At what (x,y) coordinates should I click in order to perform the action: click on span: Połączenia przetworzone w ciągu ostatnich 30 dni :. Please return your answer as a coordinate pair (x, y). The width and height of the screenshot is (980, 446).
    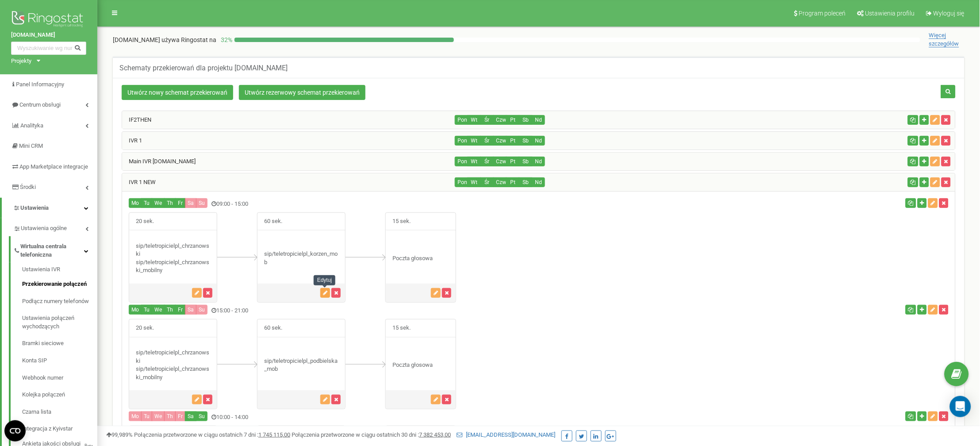
    Looking at the image, I should click on (371, 434).